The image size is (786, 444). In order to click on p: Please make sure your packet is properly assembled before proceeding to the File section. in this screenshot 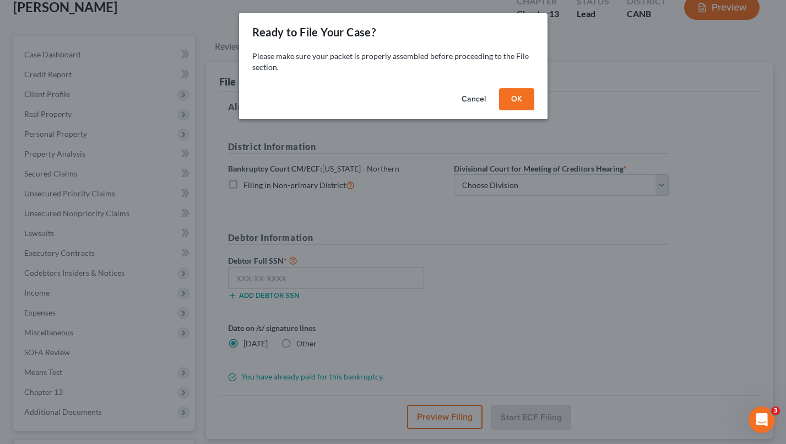, I will do `click(393, 62)`.